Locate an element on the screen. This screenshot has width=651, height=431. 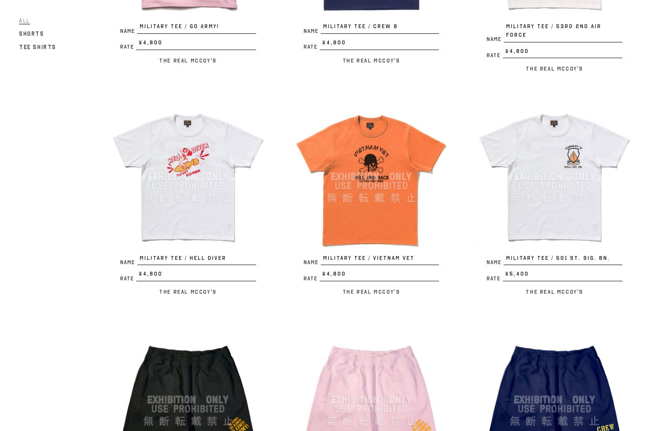
span: MILITARY TEE / HELL DIVER is located at coordinates (196, 260).